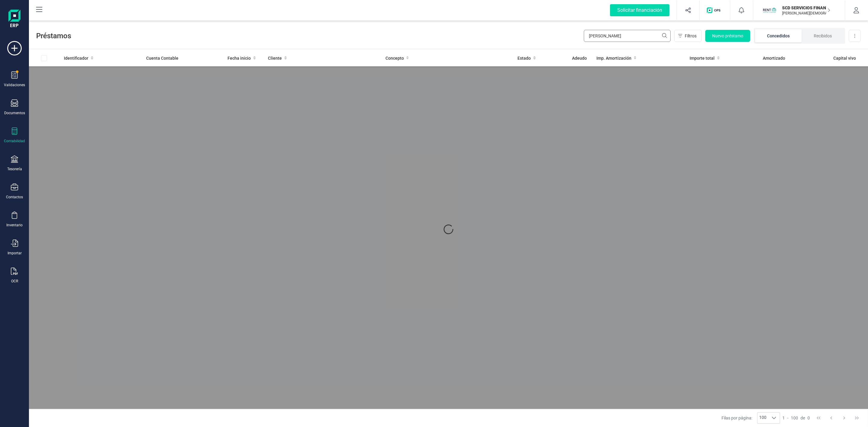 This screenshot has width=868, height=427. Describe the element at coordinates (395, 58) in the screenshot. I see `span: Concepto` at that location.